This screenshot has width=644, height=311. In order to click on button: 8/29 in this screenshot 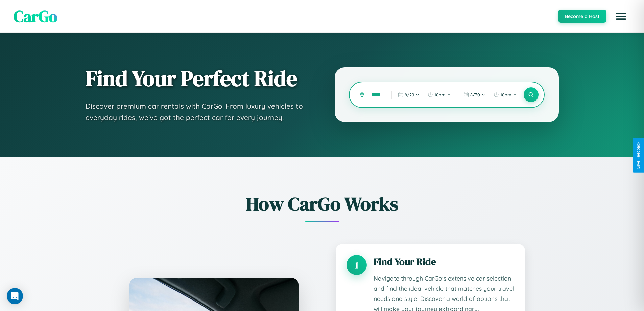, I will do `click(409, 95)`.